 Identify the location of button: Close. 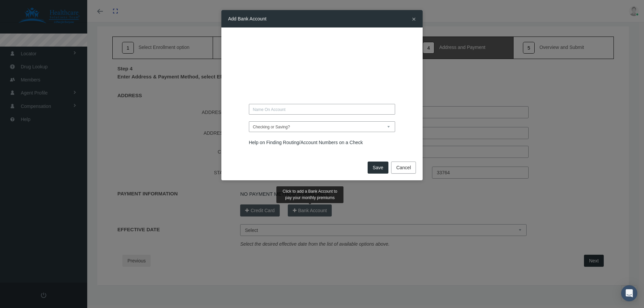
(414, 19).